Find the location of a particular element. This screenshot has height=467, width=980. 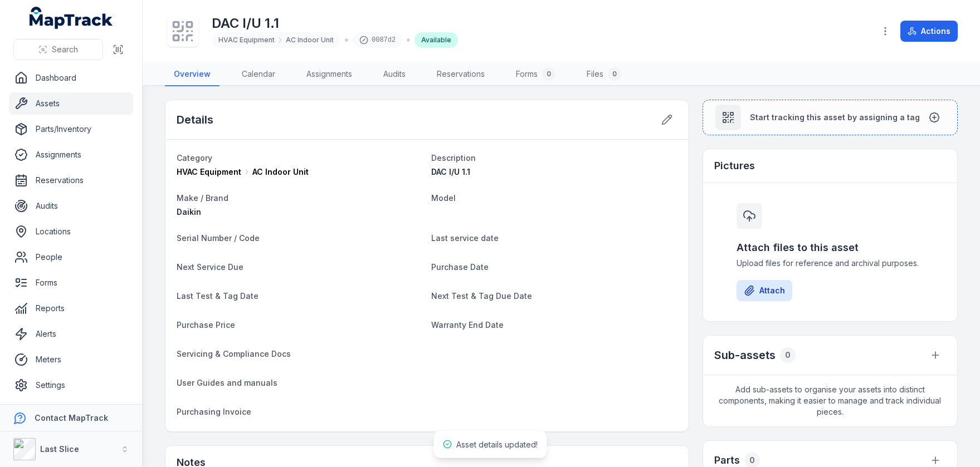

a: Overview is located at coordinates (192, 75).